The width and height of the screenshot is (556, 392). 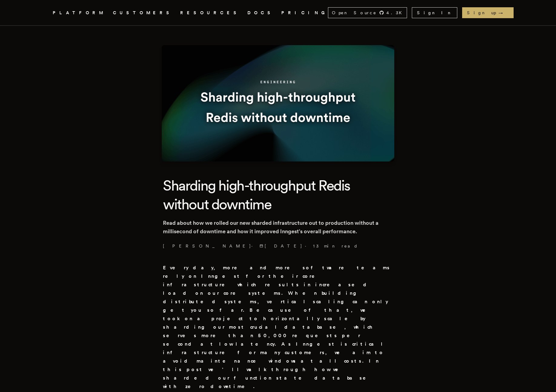 I want to click on span: PLATFORM, so click(x=79, y=13).